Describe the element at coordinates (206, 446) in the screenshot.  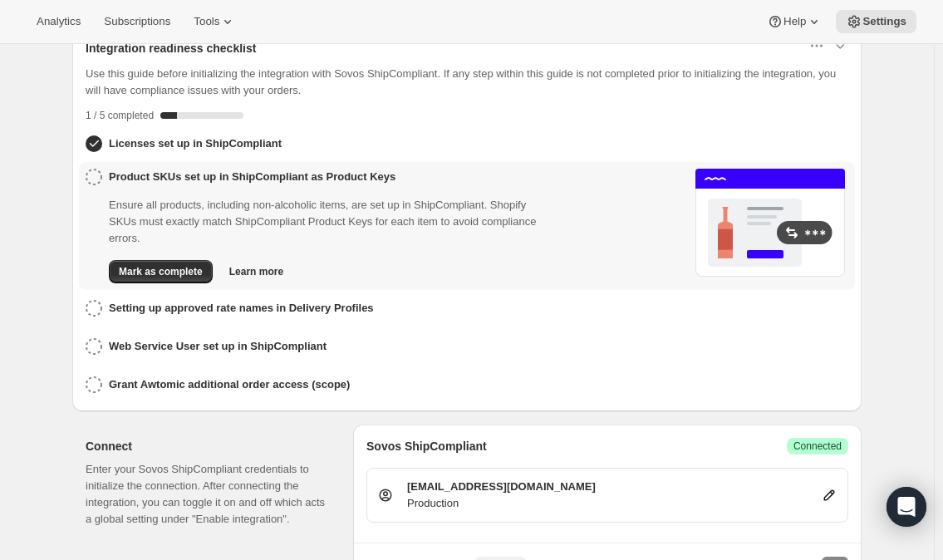
I see `h2: Connect` at that location.